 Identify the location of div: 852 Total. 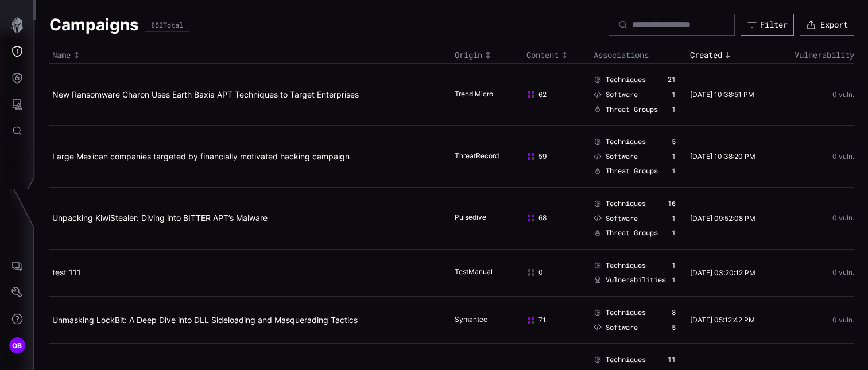
(167, 25).